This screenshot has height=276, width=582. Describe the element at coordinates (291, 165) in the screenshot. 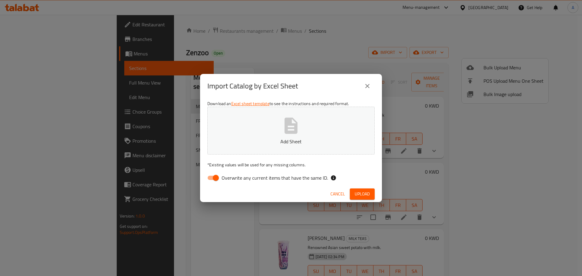

I see `p: Existing values will be used for any missing columns.` at that location.